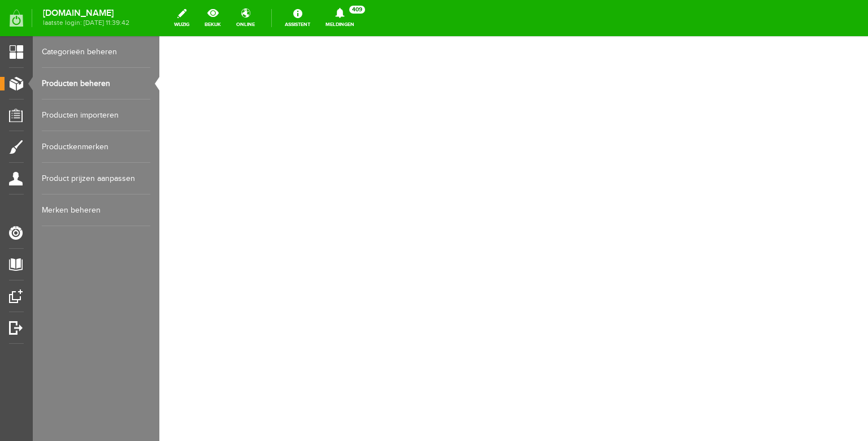 The height and width of the screenshot is (441, 868). I want to click on a: Productkenmerken, so click(96, 147).